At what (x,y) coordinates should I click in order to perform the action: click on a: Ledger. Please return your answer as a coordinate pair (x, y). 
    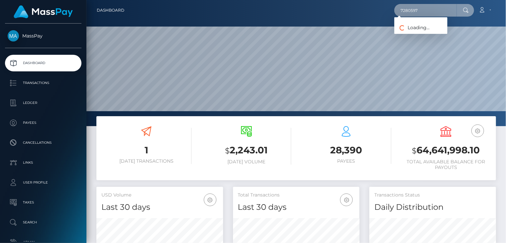
    Looking at the image, I should click on (43, 103).